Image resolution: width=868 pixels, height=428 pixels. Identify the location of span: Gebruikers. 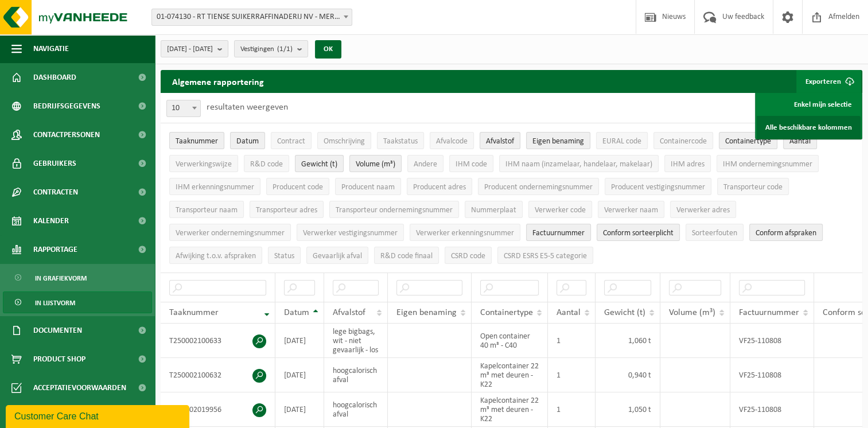
(55, 163).